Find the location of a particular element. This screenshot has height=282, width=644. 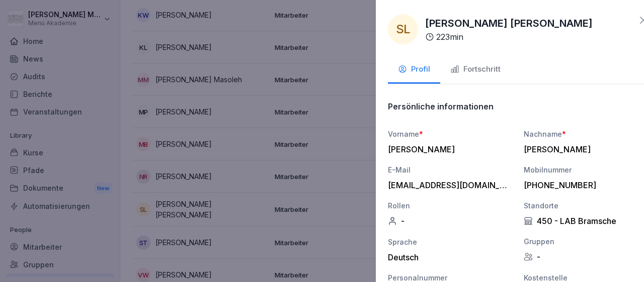

div: E-Mail is located at coordinates (451, 169).